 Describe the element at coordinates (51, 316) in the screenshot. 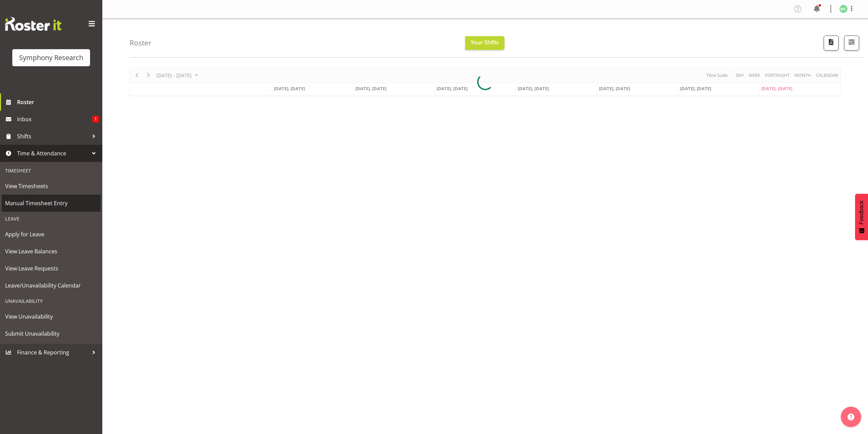

I see `a: View Unavailability` at that location.